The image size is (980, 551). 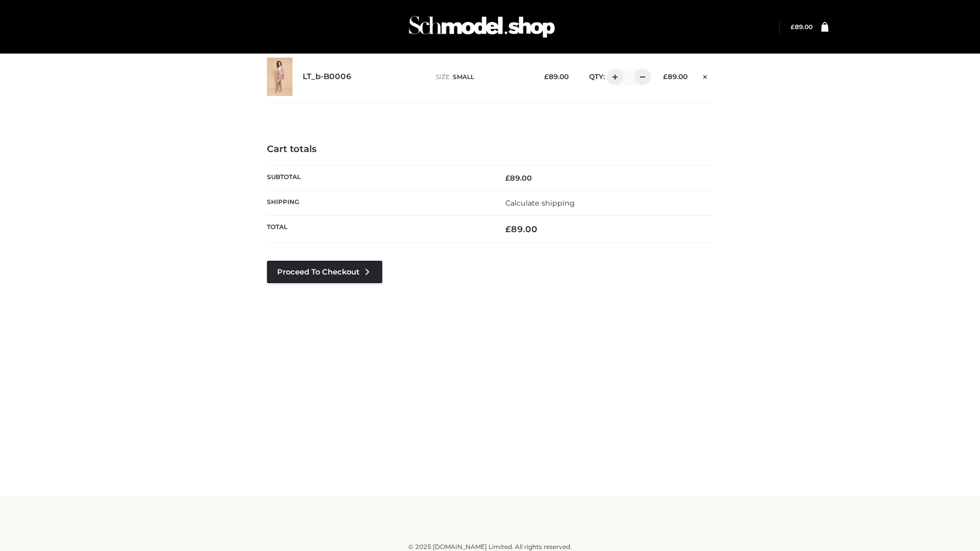 What do you see at coordinates (490, 149) in the screenshot?
I see `h4: Cart totals` at bounding box center [490, 149].